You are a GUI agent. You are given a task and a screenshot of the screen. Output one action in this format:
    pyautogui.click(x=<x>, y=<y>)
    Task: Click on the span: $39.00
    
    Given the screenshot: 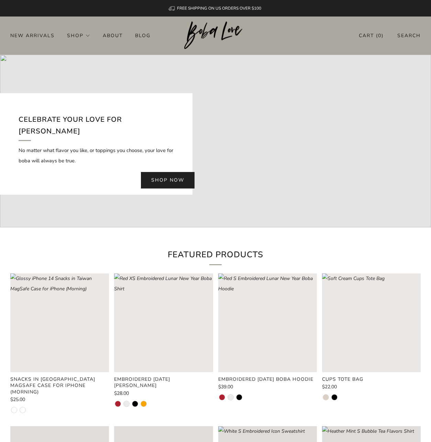 What is the action you would take?
    pyautogui.click(x=226, y=386)
    